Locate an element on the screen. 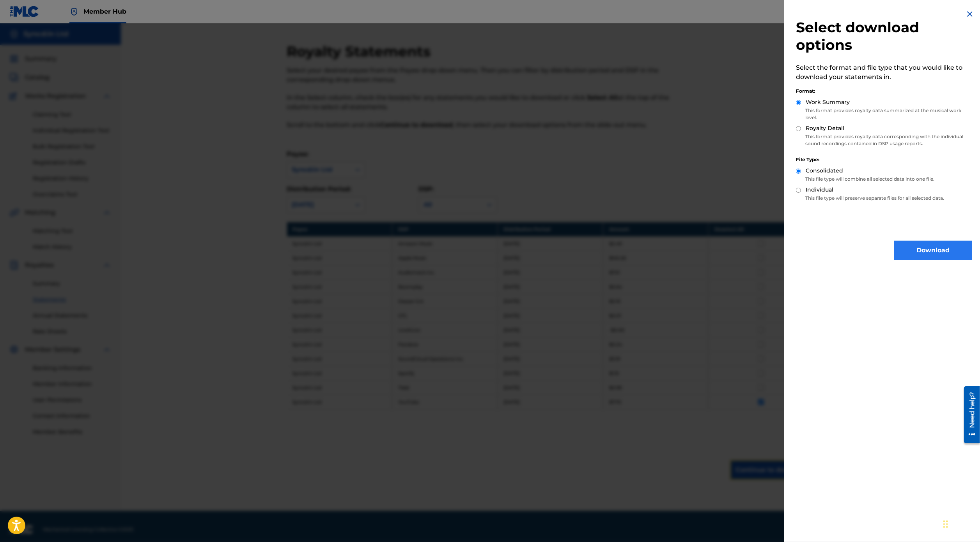 This screenshot has height=542, width=980. p: This format provides royalty data corresponding with the individual sound recordings contained in... is located at coordinates (884, 141).